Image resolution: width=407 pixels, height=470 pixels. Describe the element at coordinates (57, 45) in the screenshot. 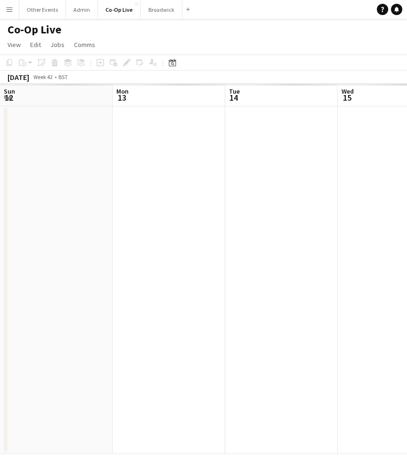

I see `a: Jobs` at that location.